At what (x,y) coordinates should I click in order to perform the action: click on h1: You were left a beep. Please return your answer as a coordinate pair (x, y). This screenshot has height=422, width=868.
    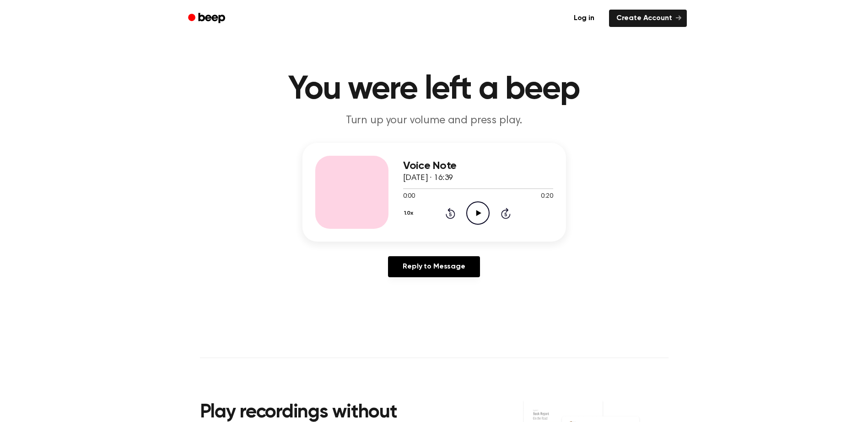
    Looking at the image, I should click on (434, 89).